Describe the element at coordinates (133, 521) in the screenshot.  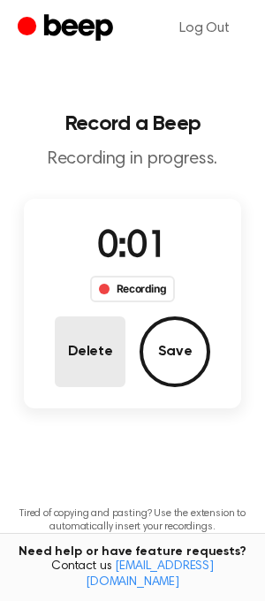
I see `p: Tired of copying and pasting? Use the extension to automatically insert your recordings.` at that location.